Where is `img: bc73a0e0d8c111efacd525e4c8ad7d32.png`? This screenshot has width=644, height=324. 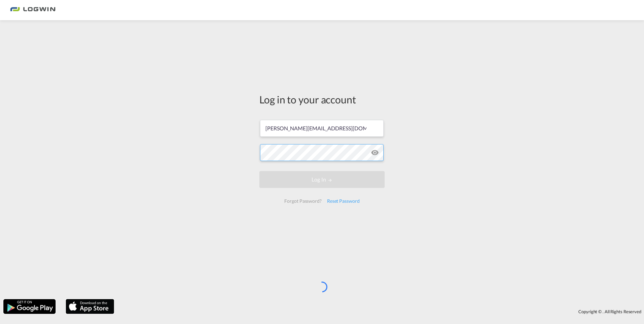 img: bc73a0e0d8c111efacd525e4c8ad7d32.png is located at coordinates (33, 10).